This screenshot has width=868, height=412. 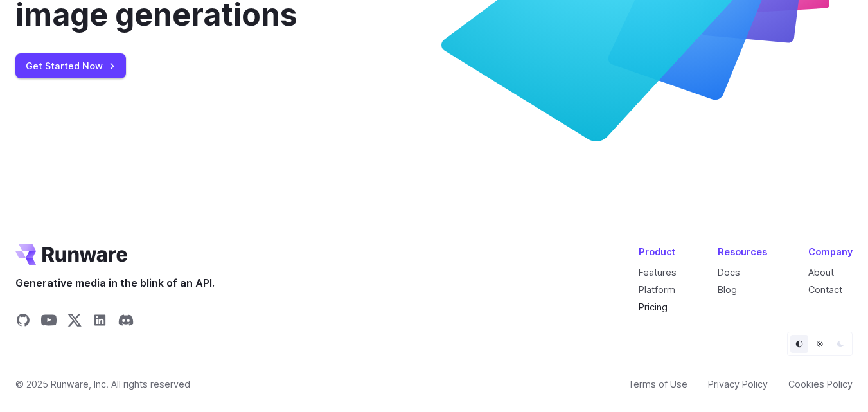 What do you see at coordinates (821, 272) in the screenshot?
I see `a: About` at bounding box center [821, 272].